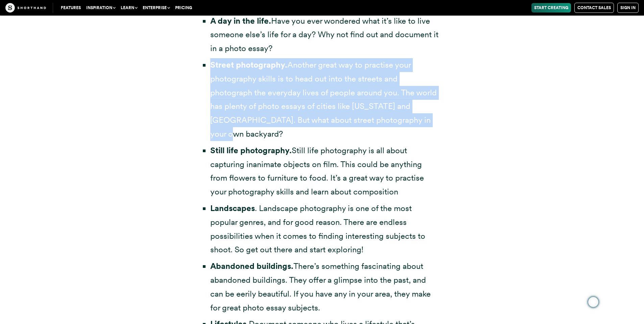  I want to click on button: Learn, so click(129, 8).